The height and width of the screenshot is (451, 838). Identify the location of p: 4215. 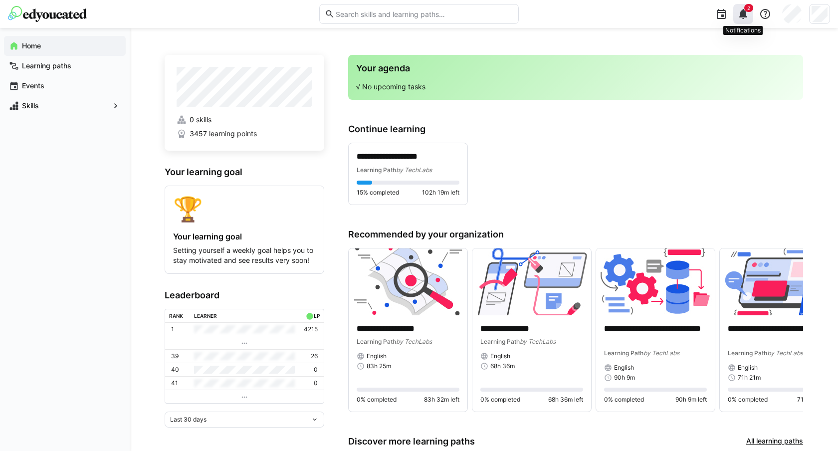
(311, 329).